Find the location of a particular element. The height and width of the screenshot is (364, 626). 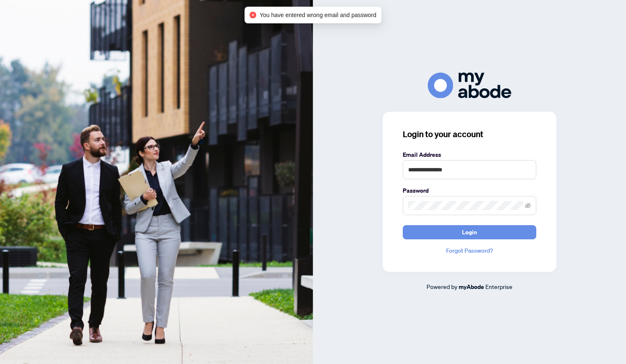

label: Password is located at coordinates (469, 191).